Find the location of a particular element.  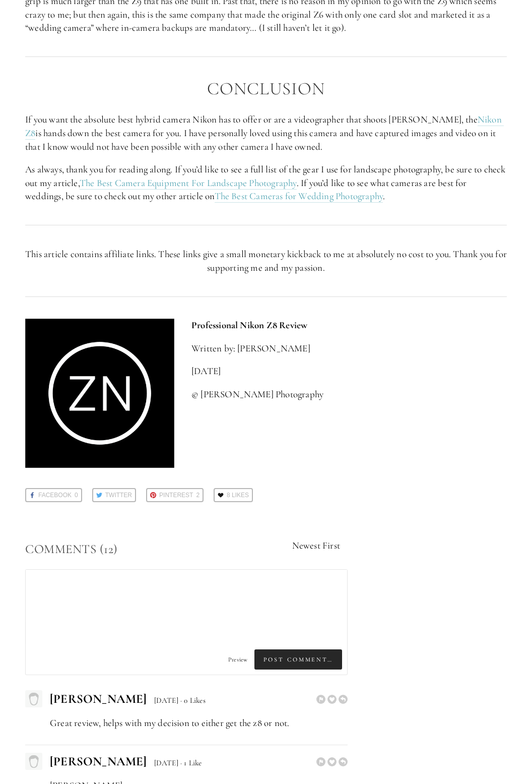

a: Pinterest2 is located at coordinates (175, 495).